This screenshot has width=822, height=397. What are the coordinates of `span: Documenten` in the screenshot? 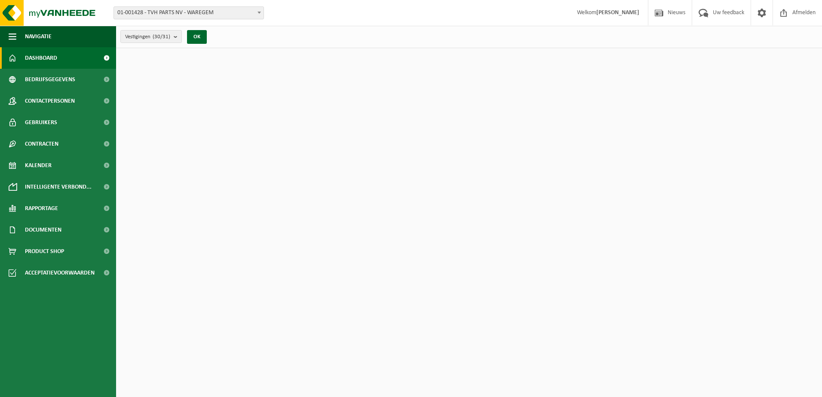 It's located at (43, 230).